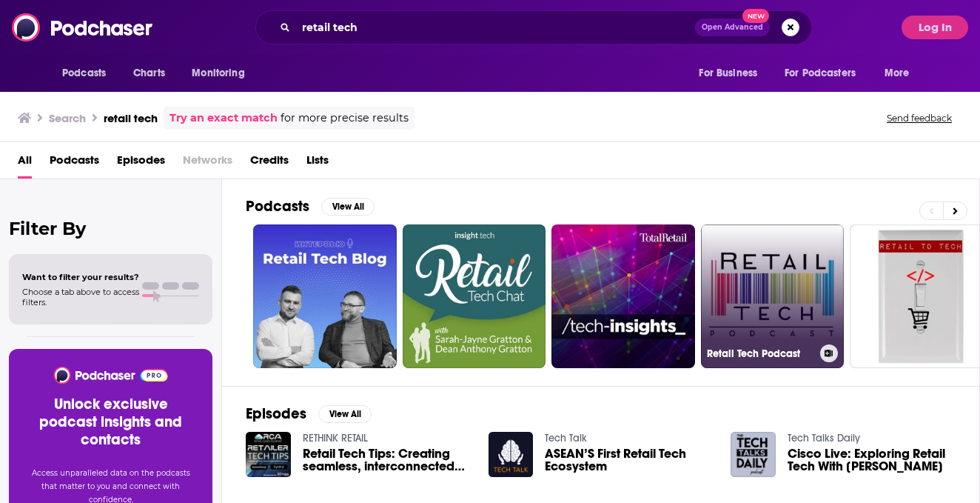 Image resolution: width=980 pixels, height=503 pixels. Describe the element at coordinates (141, 163) in the screenshot. I see `span: Episodes` at that location.